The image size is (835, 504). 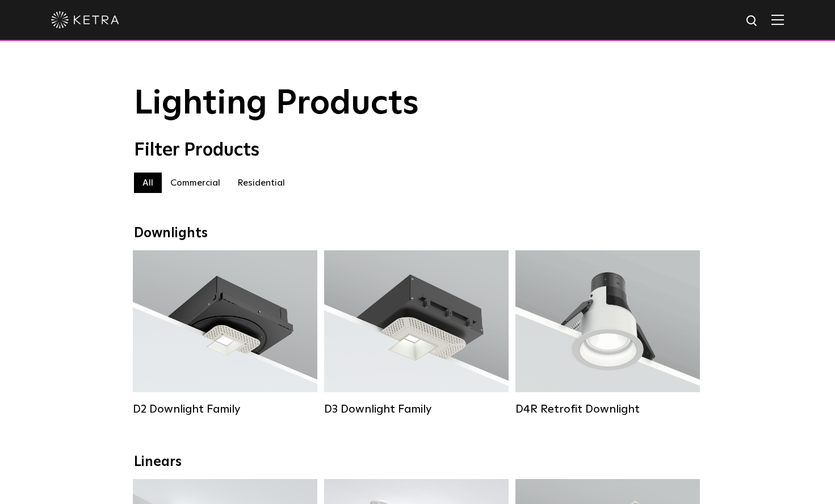 What do you see at coordinates (418, 151) in the screenshot?
I see `div: Filter Products` at bounding box center [418, 151].